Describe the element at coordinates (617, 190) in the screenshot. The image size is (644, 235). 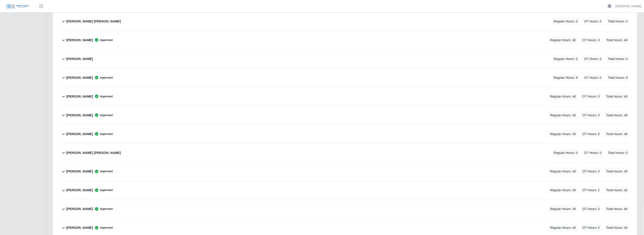
I see `span: Total Hours: 42` at that location.